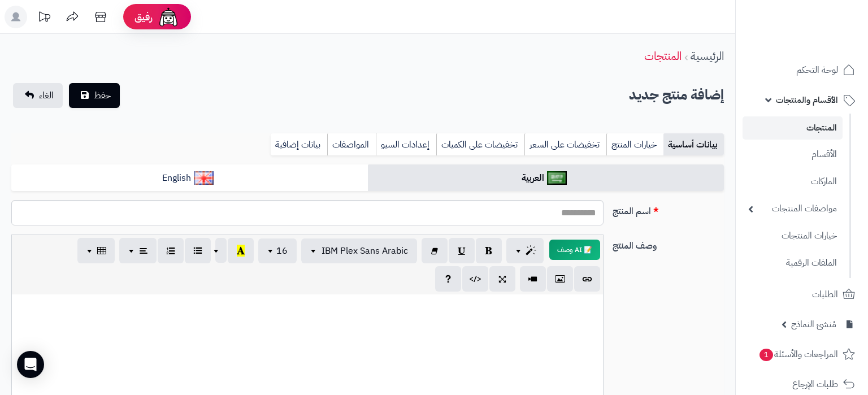 The image size is (868, 395). Describe the element at coordinates (677, 95) in the screenshot. I see `h2: إضافة منتج جديد` at that location.